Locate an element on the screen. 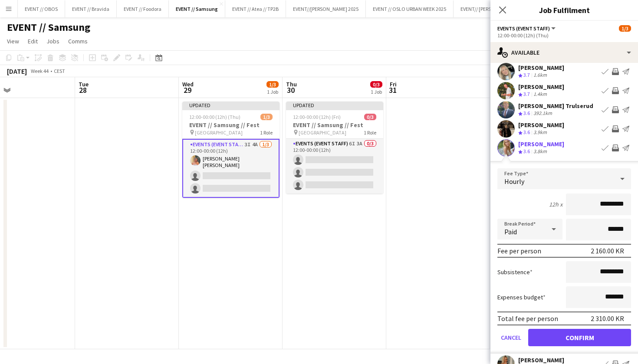 Image resolution: width=638 pixels, height=364 pixels. button: EVENT // Foodora is located at coordinates (143, 9).